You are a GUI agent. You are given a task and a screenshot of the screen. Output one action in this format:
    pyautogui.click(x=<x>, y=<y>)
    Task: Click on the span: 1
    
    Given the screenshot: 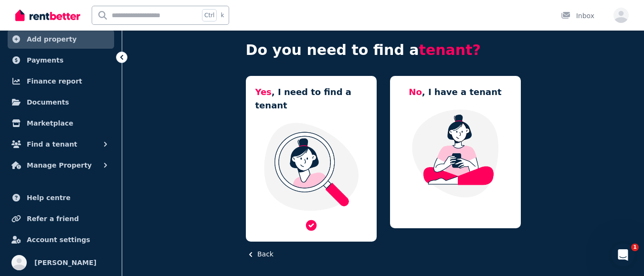 What is the action you would take?
    pyautogui.click(x=635, y=248)
    